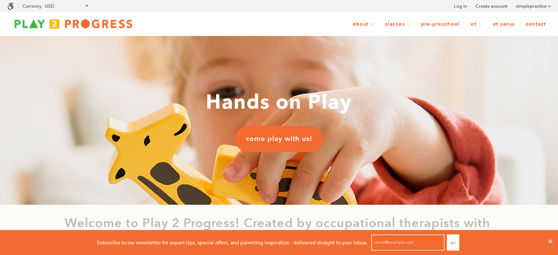  I want to click on a: About, so click(364, 24).